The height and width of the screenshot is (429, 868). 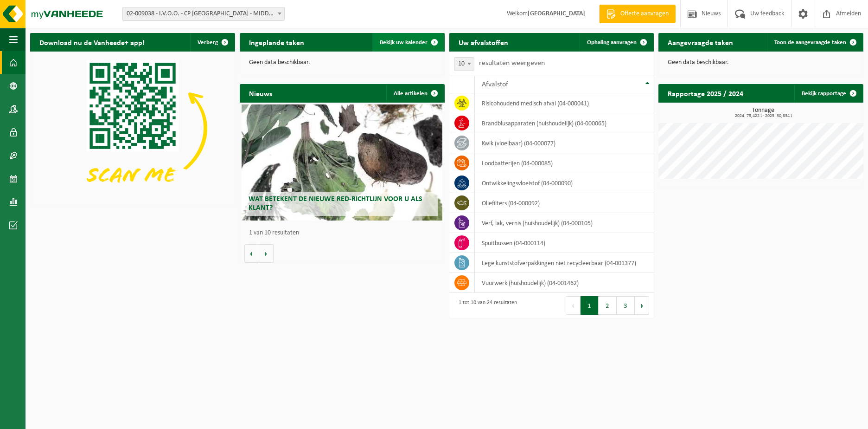 I want to click on td: oliefilters (04-000092), so click(x=564, y=203).